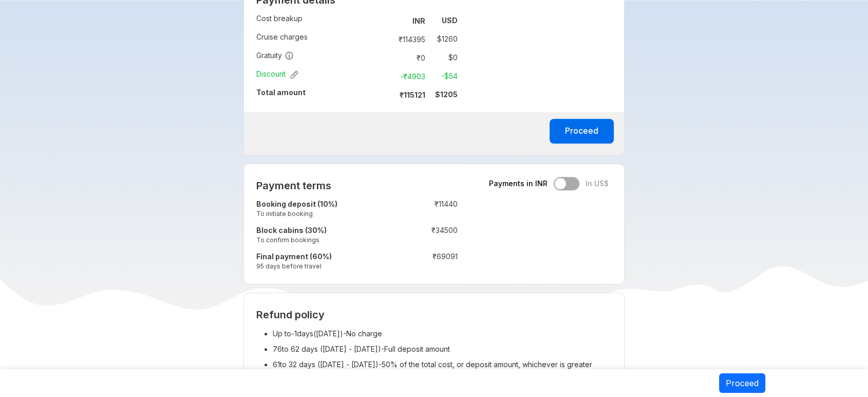  I want to click on strong: Block cabins (30%), so click(292, 230).